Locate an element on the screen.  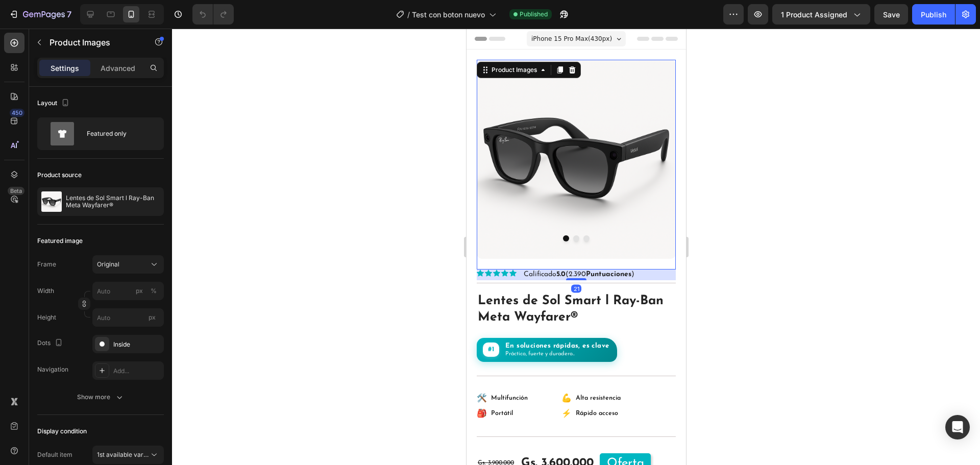
div: Alta resistencia is located at coordinates (132, 370).